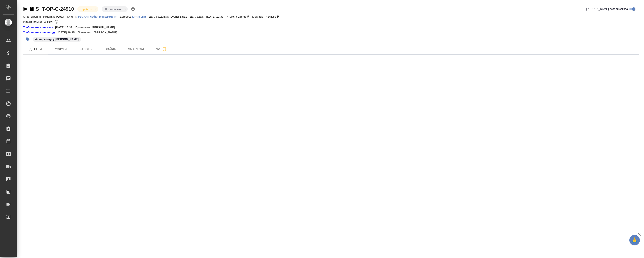 The width and height of the screenshot is (644, 258). I want to click on span: Работы, so click(86, 49).